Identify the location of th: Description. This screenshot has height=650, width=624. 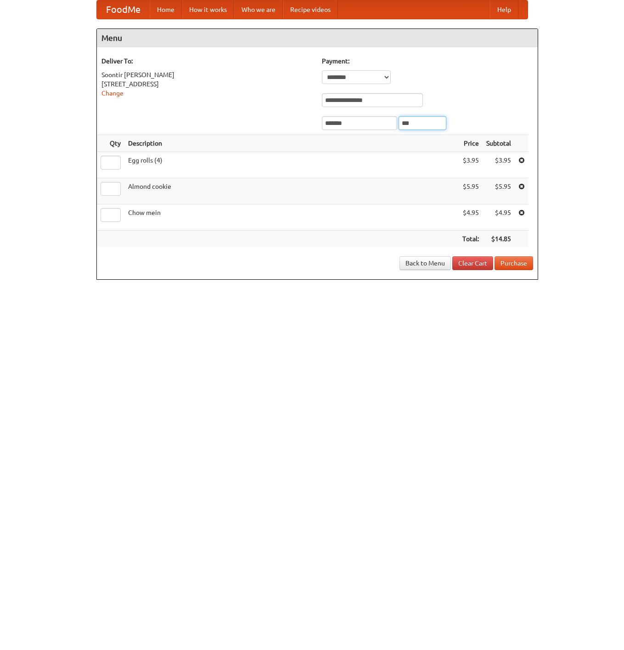
(292, 143).